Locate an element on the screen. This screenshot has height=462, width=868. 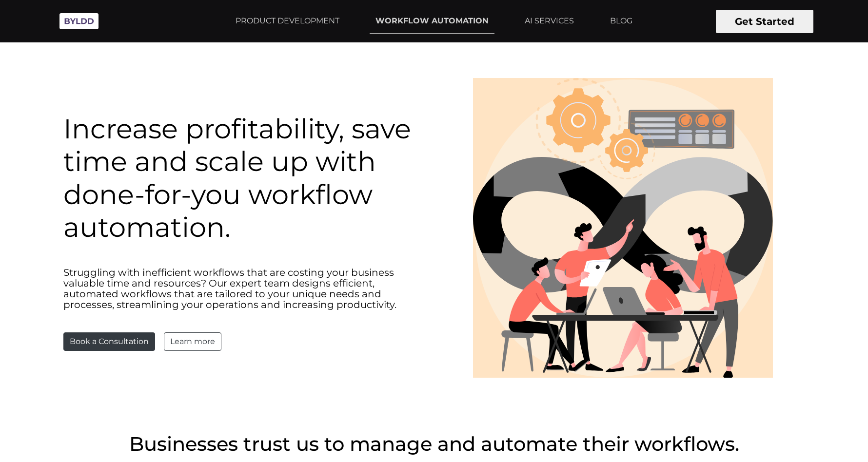
button: Get Started is located at coordinates (765, 22).